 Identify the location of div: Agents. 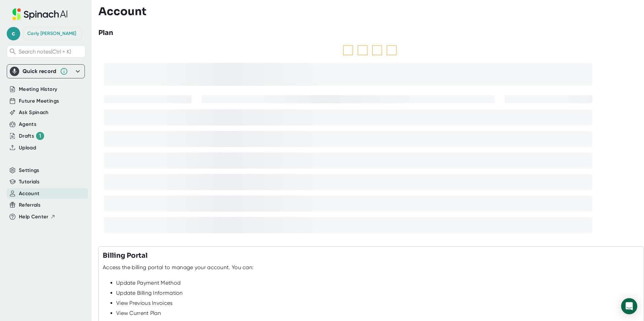
(28, 124).